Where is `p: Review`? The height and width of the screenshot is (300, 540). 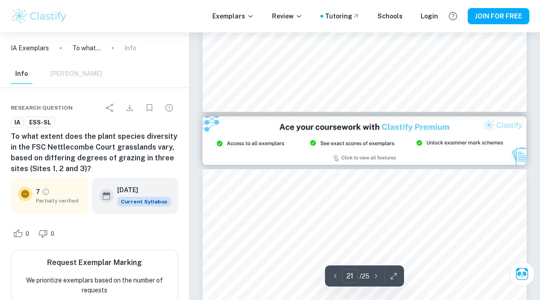
p: Review is located at coordinates (287, 16).